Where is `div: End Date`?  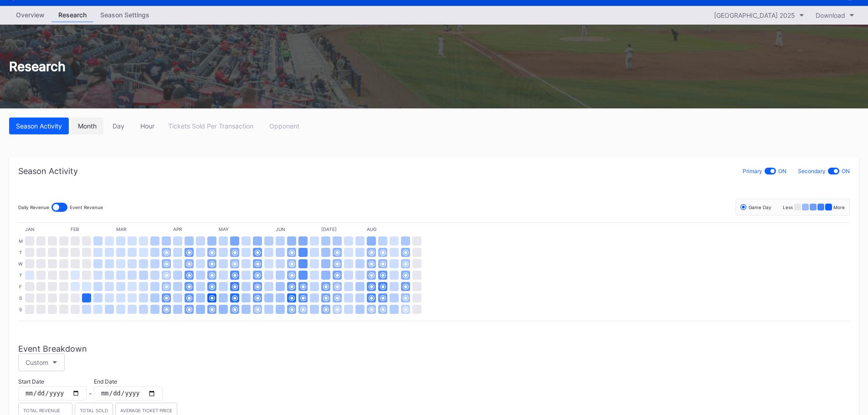
div: End Date is located at coordinates (128, 382).